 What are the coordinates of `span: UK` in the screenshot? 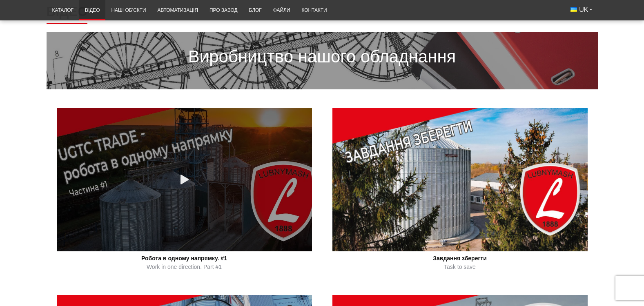 It's located at (583, 10).